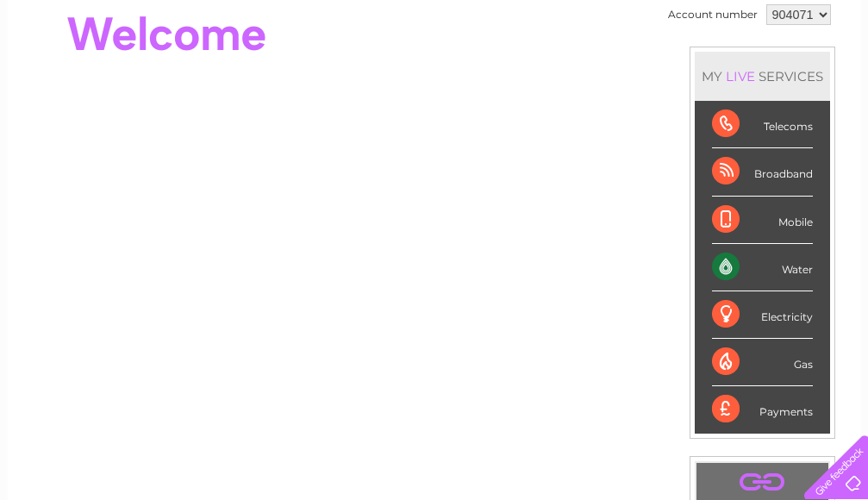 The height and width of the screenshot is (500, 868). What do you see at coordinates (762, 124) in the screenshot?
I see `div: Telecoms` at bounding box center [762, 124].